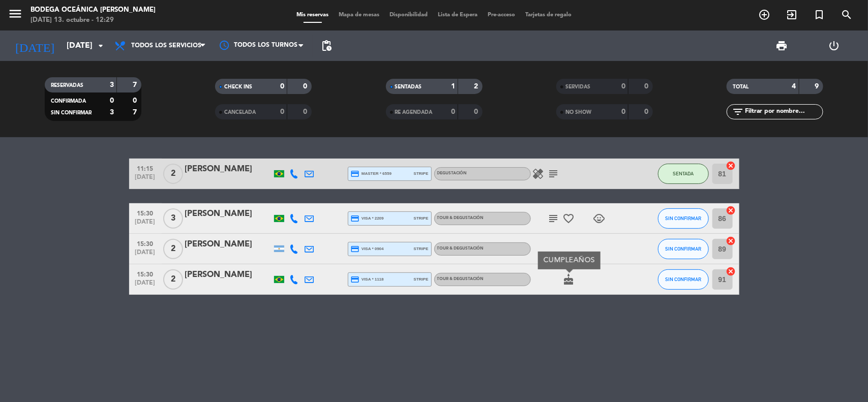 This screenshot has width=868, height=402. I want to click on span: visa * 0904, so click(368, 249).